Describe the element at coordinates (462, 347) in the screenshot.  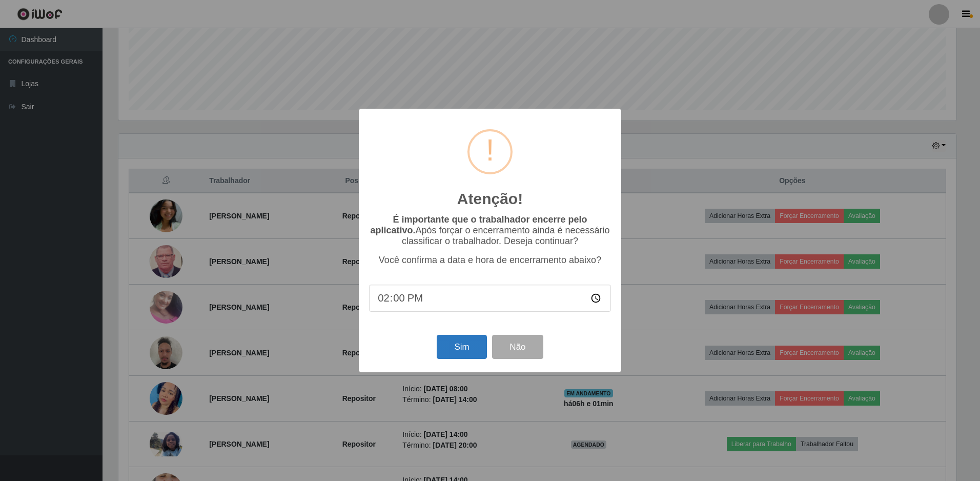
I see `button: Sim` at that location.